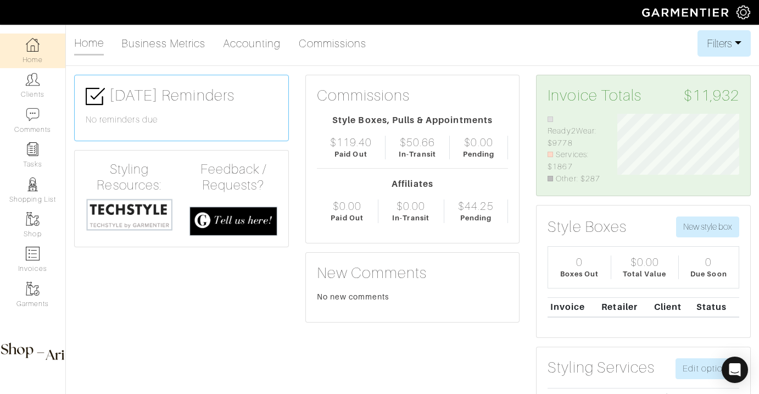 Image resolution: width=759 pixels, height=394 pixels. I want to click on button: Filters, so click(724, 43).